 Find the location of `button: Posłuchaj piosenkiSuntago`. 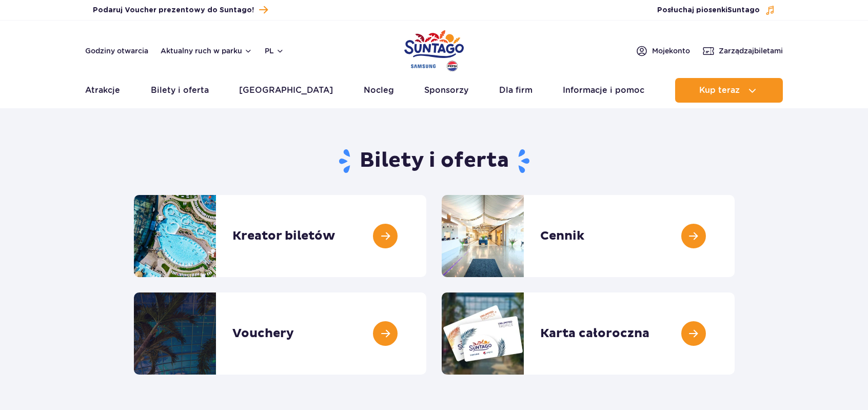

button: Posłuchaj piosenkiSuntago is located at coordinates (716, 10).